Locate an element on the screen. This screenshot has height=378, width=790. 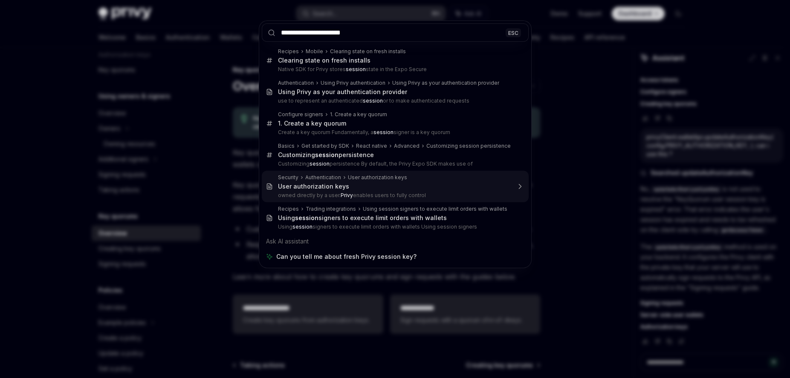
div: Customizing persistence is located at coordinates (326, 155).